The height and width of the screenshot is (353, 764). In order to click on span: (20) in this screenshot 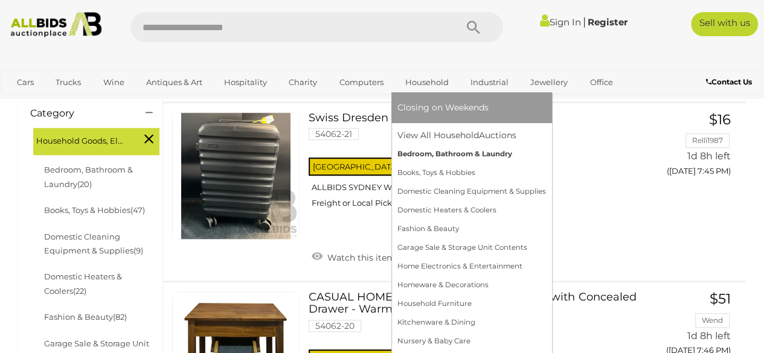, I will do `click(85, 184)`.